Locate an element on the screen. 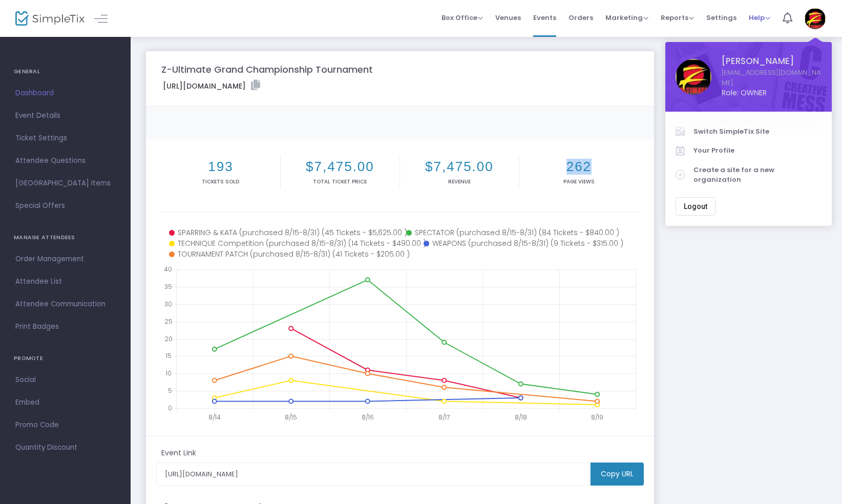 The width and height of the screenshot is (842, 504). p: Total Ticket Price is located at coordinates (340, 181).